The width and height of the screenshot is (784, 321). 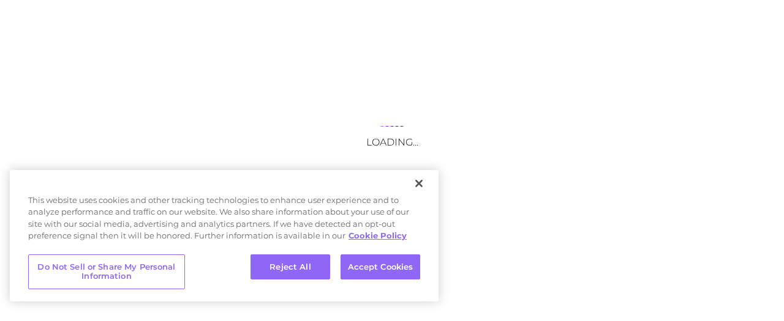 What do you see at coordinates (377, 236) in the screenshot?
I see `a: More information about your privacy, opens in a new tab` at bounding box center [377, 236].